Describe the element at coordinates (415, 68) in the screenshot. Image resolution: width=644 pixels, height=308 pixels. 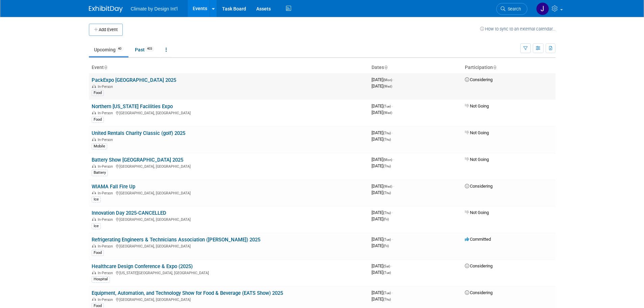
I see `th: Dates` at that location.